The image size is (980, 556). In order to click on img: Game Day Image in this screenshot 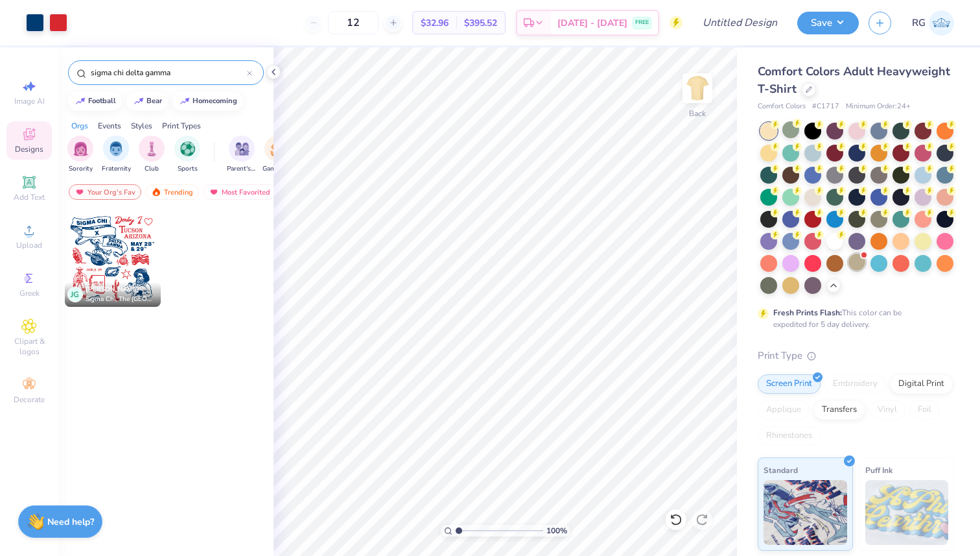, I will do `click(277, 148)`.